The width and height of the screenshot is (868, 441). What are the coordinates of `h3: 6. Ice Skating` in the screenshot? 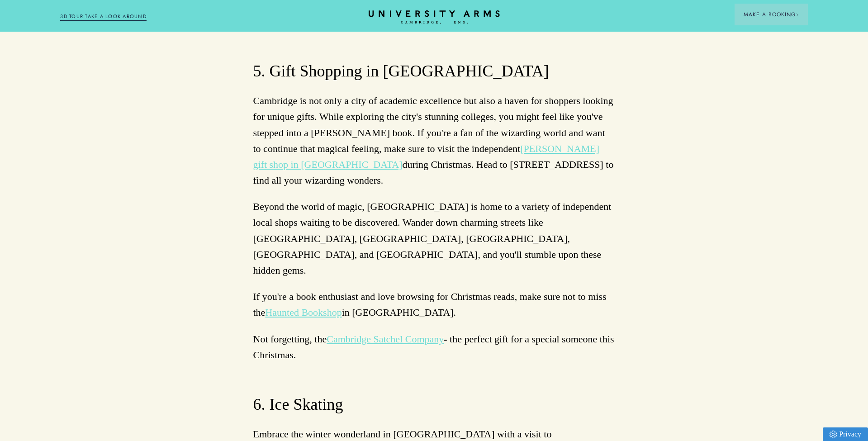 It's located at (434, 405).